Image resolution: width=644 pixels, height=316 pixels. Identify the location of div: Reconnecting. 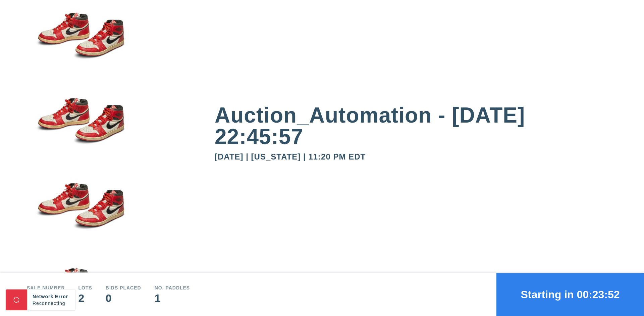
(52, 303).